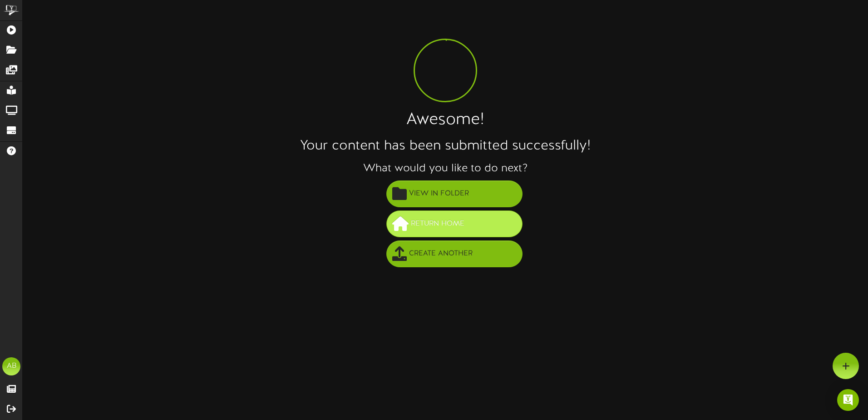  What do you see at coordinates (455, 194) in the screenshot?
I see `button: View in Folder` at bounding box center [455, 194].